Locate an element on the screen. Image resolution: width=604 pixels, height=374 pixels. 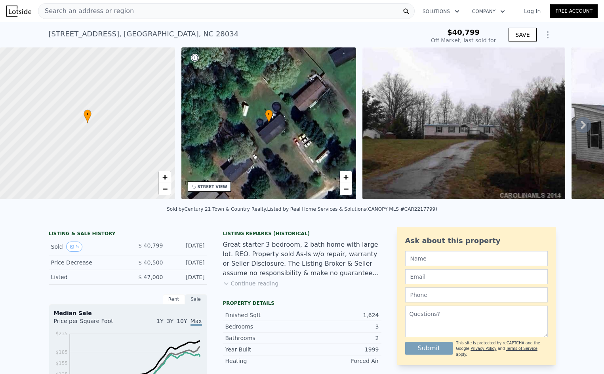
img: Lotside is located at coordinates (19, 11).